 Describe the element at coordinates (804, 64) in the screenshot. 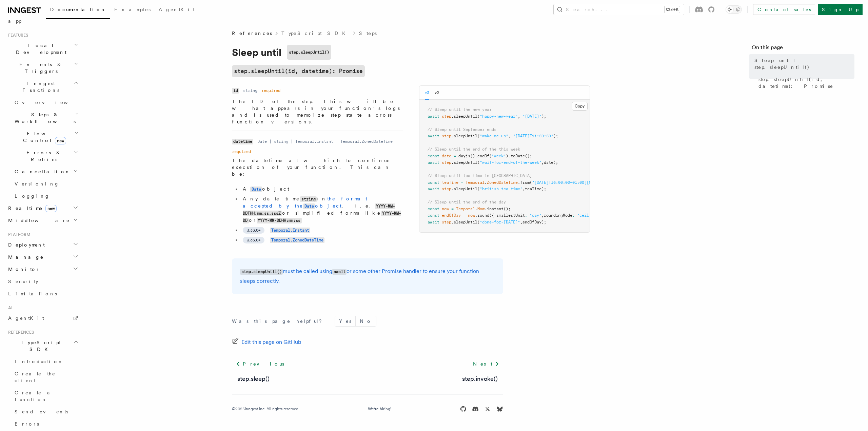

I see `span: Sleep until step.sleepUntil()` at that location.